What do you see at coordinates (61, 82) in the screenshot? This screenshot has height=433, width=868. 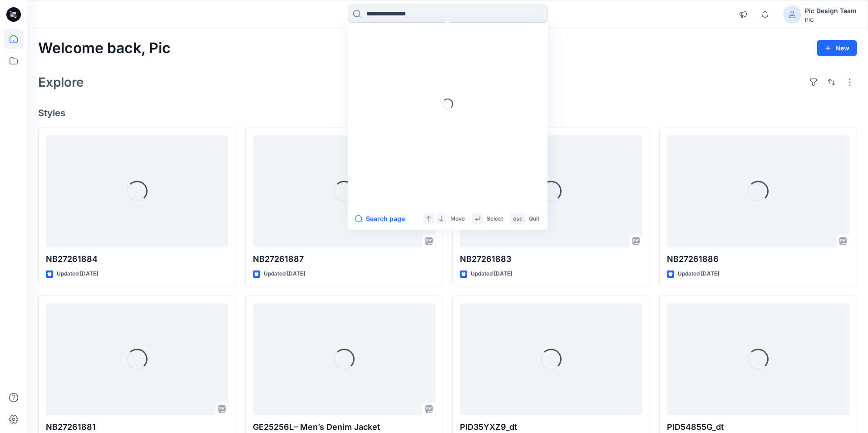 I see `h2: Explore` at bounding box center [61, 82].